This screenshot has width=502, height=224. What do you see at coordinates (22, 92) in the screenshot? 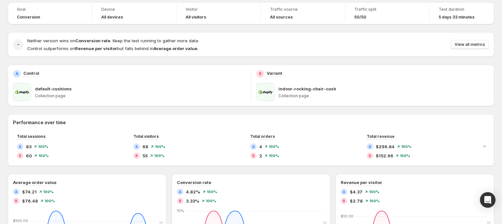
I see `img: default-cushions` at bounding box center [22, 92].